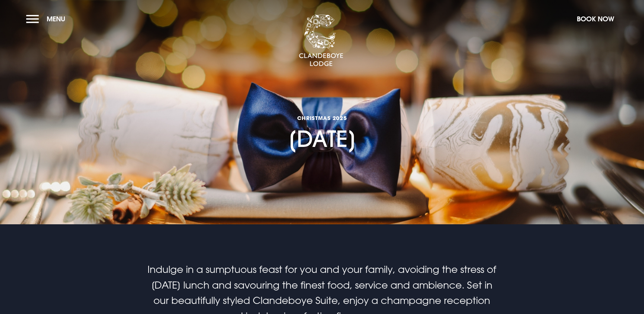 The height and width of the screenshot is (314, 644). Describe the element at coordinates (321, 40) in the screenshot. I see `img: Clandeboye Lodge` at that location.